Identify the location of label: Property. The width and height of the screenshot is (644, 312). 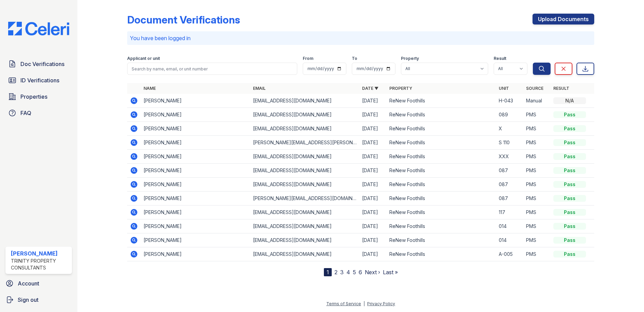
(410, 58).